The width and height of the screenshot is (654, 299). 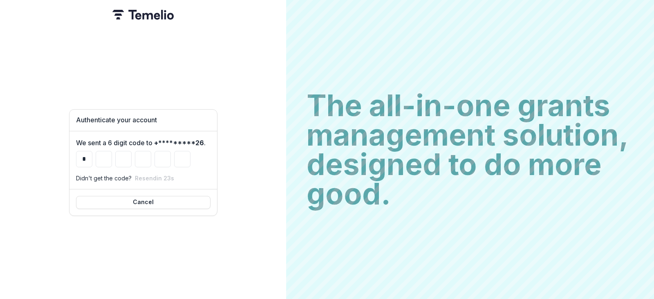 I want to click on p: Didn't get the code?, so click(x=104, y=178).